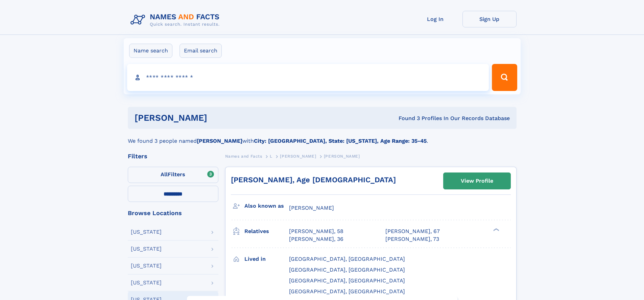  Describe the element at coordinates (173, 175) in the screenshot. I see `label: Filters` at that location.